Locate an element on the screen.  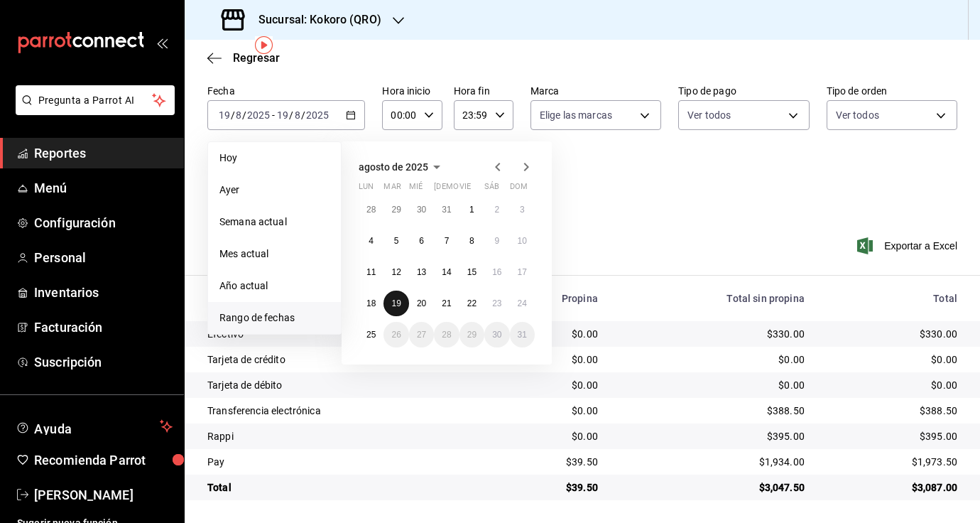
div: $3,047.50 is located at coordinates (712, 488).